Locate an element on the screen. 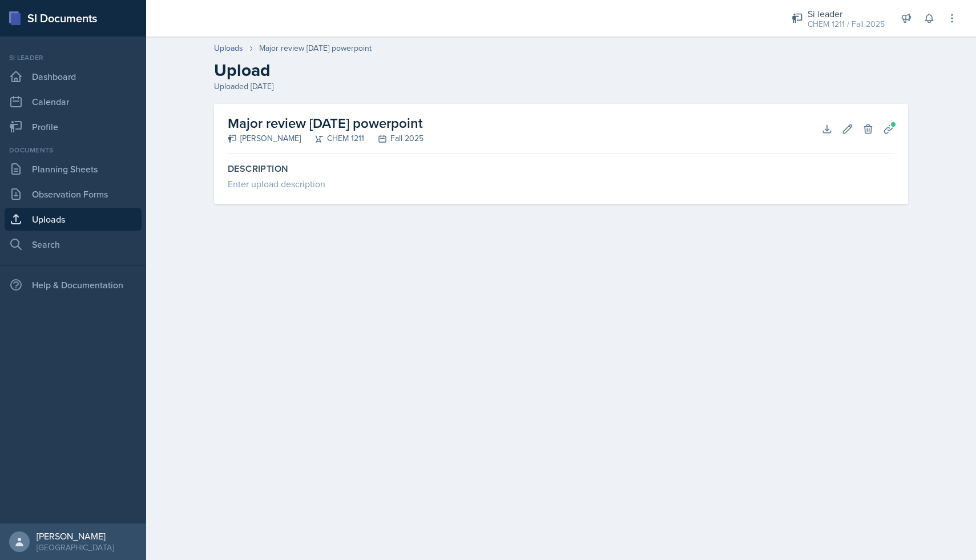 The image size is (976, 560). a: Profile is located at coordinates (73, 127).